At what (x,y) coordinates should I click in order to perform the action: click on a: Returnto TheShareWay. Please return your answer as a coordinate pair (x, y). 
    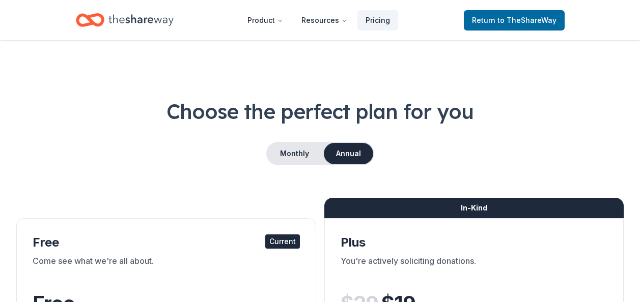
    Looking at the image, I should click on (514, 20).